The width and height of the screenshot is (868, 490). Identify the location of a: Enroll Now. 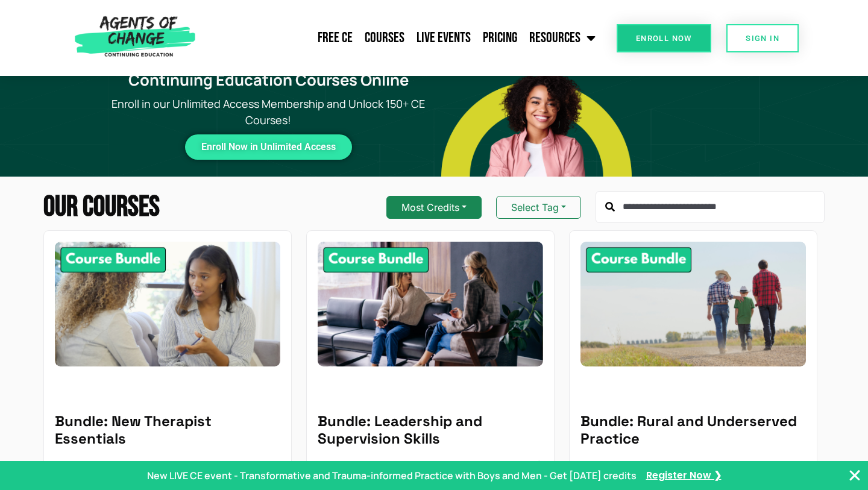
(663, 38).